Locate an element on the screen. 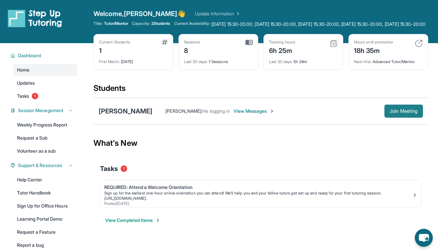 The height and width of the screenshot is (252, 438). span: View Messages is located at coordinates (254, 111).